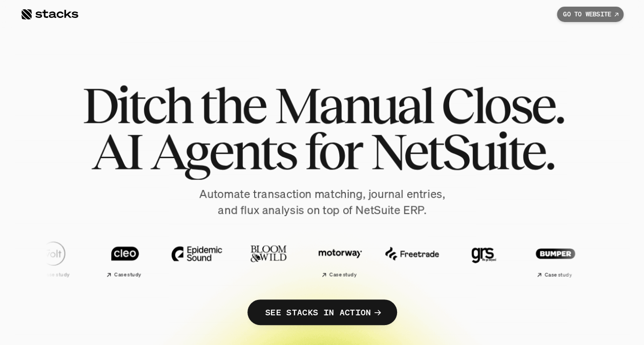  I want to click on span: AI, so click(116, 151).